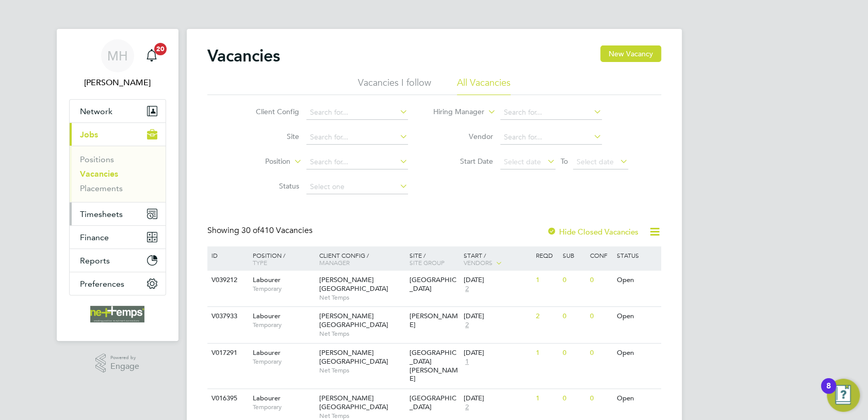 The height and width of the screenshot is (420, 868). I want to click on div: 8, so click(829, 392).